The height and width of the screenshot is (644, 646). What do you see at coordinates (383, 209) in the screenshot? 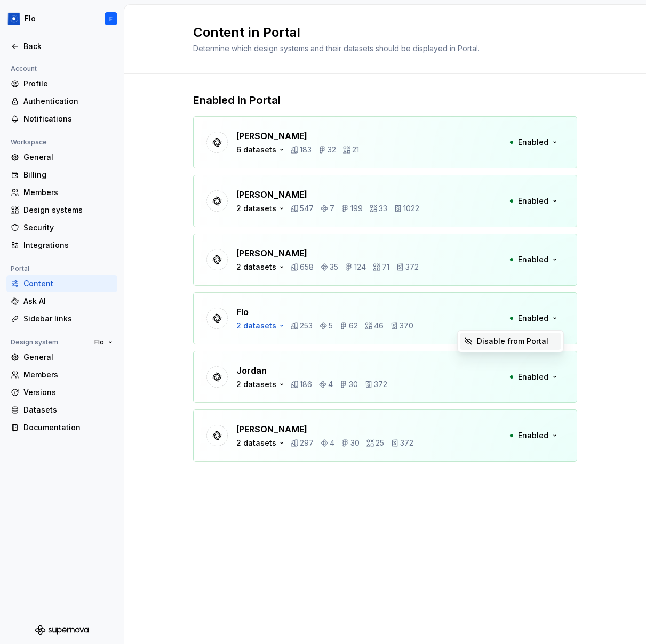
I see `p: 33` at bounding box center [383, 209].